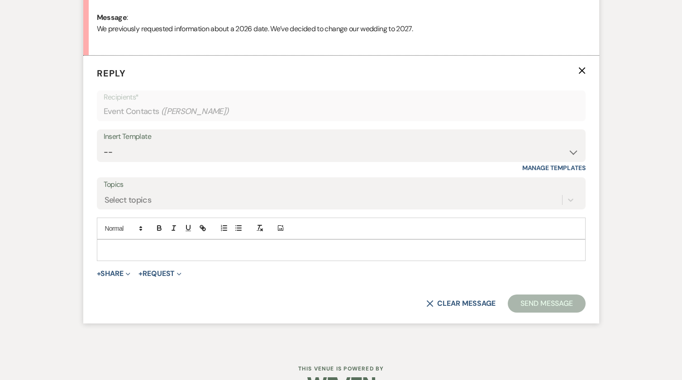 This screenshot has height=380, width=682. What do you see at coordinates (112, 17) in the screenshot?
I see `b: Message` at bounding box center [112, 17].